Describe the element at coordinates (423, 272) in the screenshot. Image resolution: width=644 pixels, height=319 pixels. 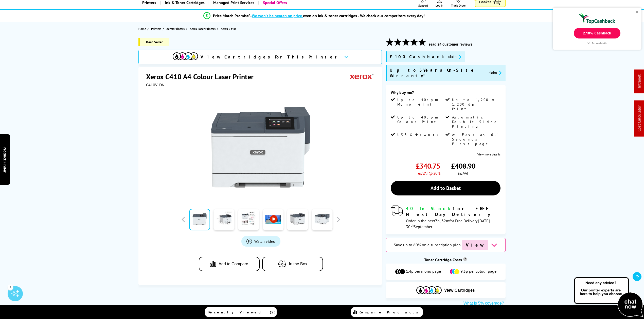
I see `span: 1.4p per mono page` at that location.